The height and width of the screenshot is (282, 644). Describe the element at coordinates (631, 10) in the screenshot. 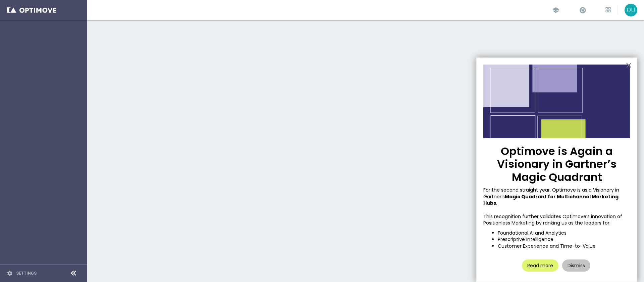

I see `div: OU` at that location.